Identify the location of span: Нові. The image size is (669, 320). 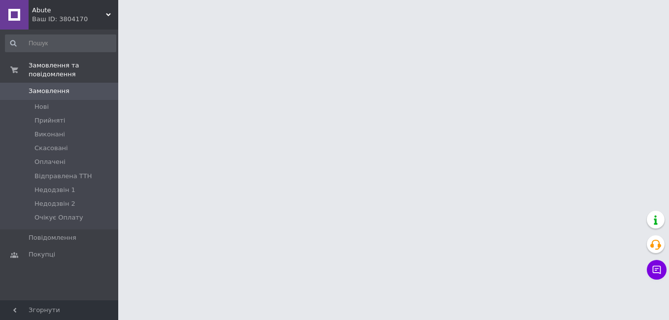
(41, 107).